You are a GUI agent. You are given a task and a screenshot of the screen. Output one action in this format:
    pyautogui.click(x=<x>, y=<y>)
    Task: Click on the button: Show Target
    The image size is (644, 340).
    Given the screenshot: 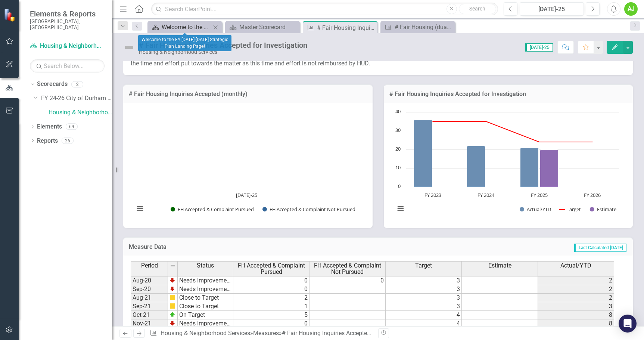 What is the action you would take?
    pyautogui.click(x=570, y=209)
    